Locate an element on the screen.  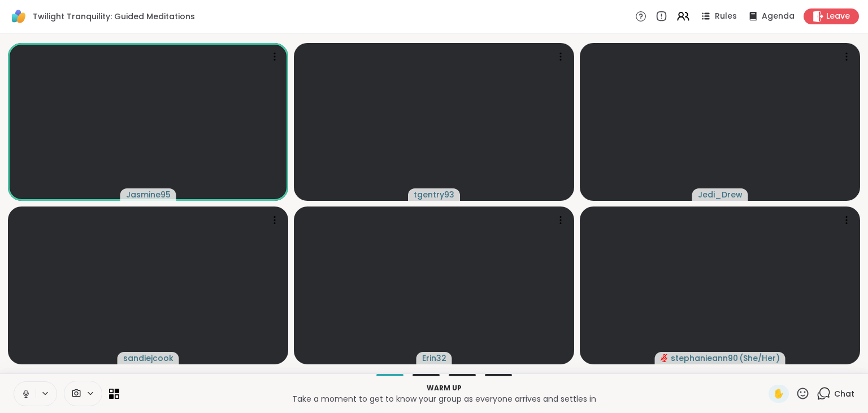
span: Erin32 is located at coordinates (434, 358).